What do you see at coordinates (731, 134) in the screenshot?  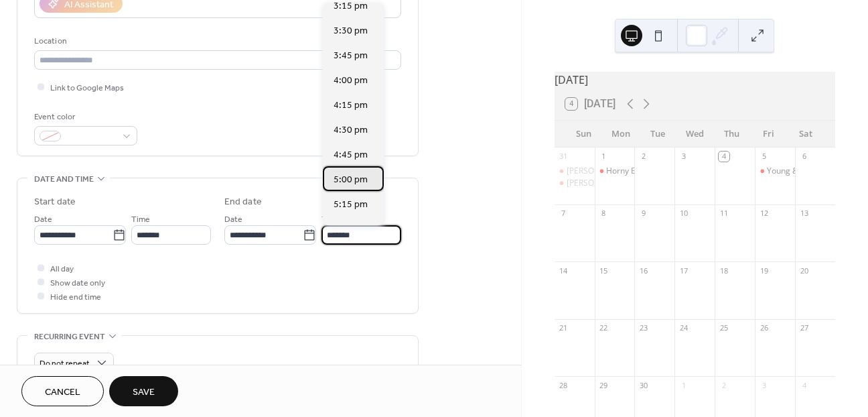 I see `div: Thu` at bounding box center [731, 134].